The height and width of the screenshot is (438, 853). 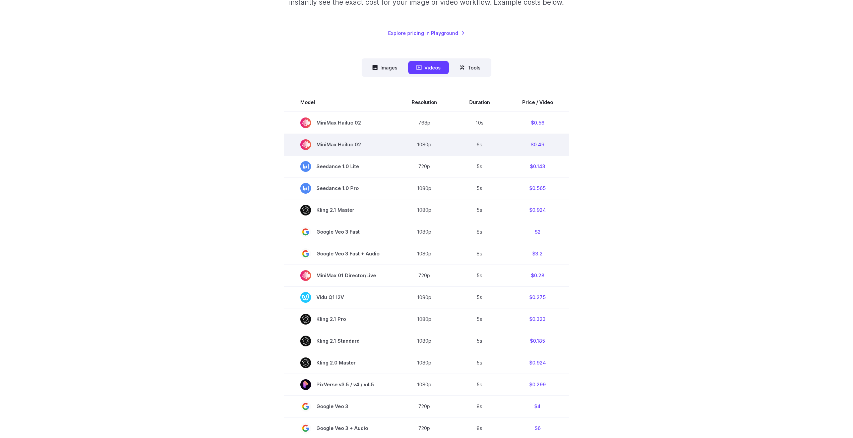 I want to click on span: Google Veo 3, so click(x=340, y=406).